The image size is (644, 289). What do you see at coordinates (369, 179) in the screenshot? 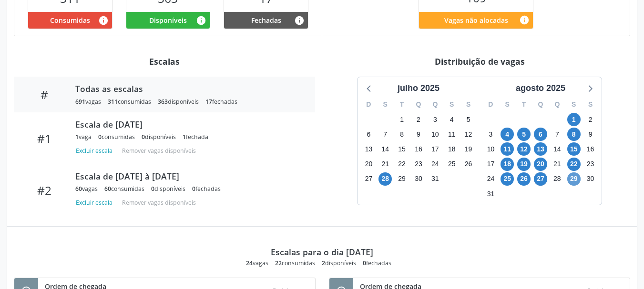
I see `span: domingo, 27 de julho de 2025` at bounding box center [369, 179].